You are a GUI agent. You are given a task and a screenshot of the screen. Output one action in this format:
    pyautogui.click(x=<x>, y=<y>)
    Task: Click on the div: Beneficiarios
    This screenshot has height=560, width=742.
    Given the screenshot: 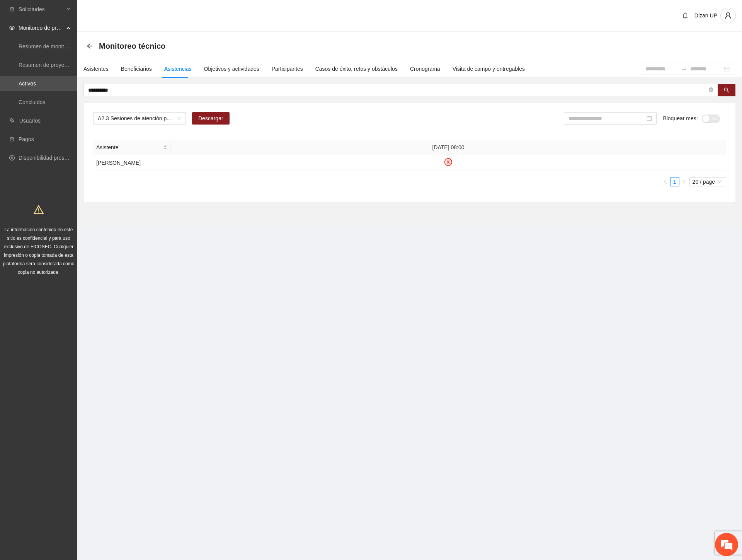 What is the action you would take?
    pyautogui.click(x=136, y=69)
    